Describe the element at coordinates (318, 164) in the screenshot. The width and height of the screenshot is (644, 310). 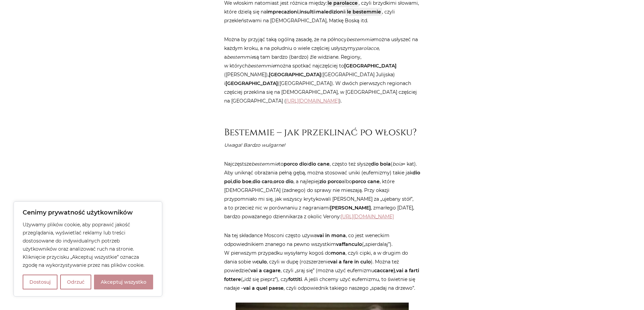
I see `strong: dio cane` at that location.